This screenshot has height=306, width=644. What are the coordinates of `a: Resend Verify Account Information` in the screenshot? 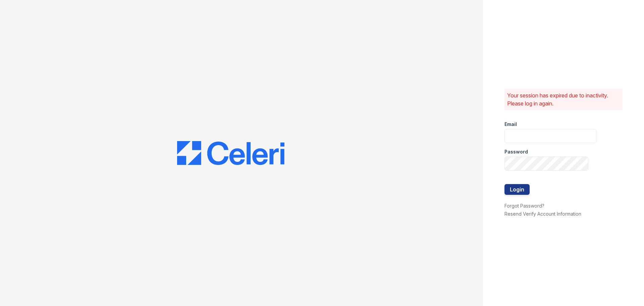 It's located at (543, 214).